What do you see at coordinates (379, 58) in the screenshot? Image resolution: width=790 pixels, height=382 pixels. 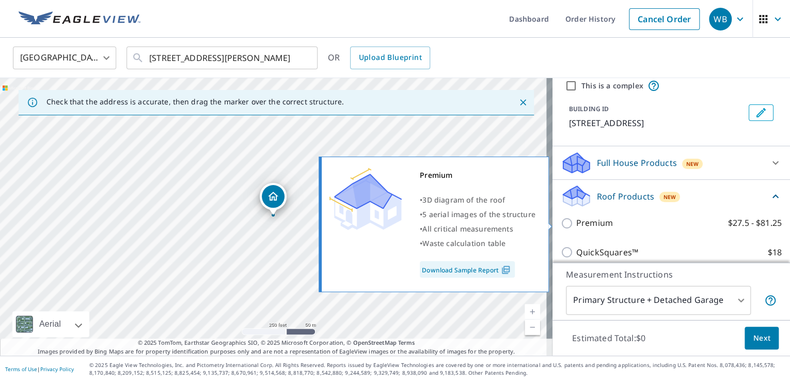 I see `div: OR` at bounding box center [379, 58].